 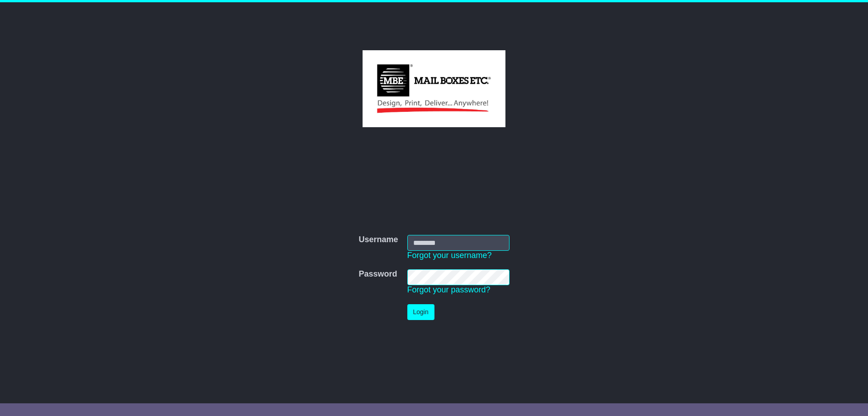 What do you see at coordinates (434, 88) in the screenshot?
I see `img: MBE Malvern` at bounding box center [434, 88].